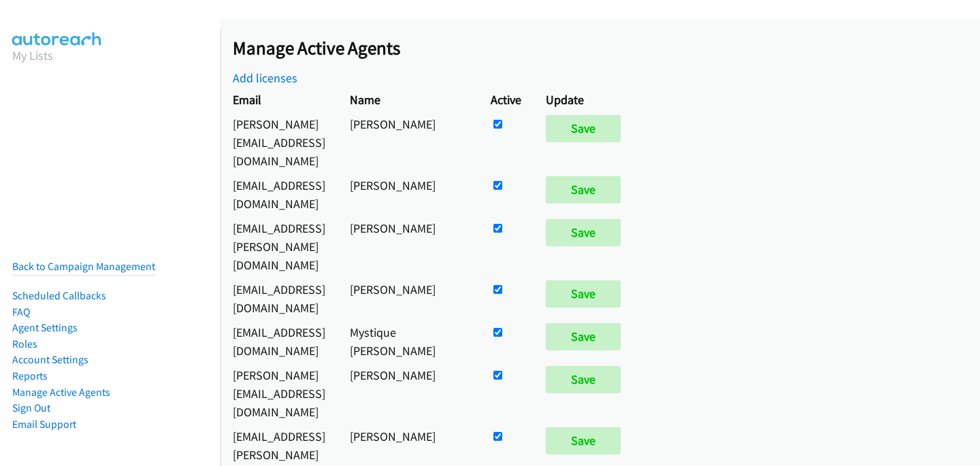  Describe the element at coordinates (31, 408) in the screenshot. I see `a: Sign Out` at that location.